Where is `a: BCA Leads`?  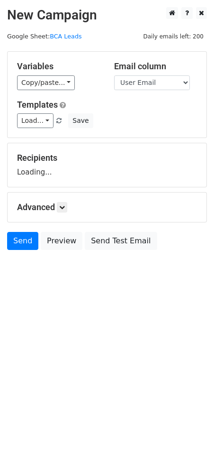
a: BCA Leads is located at coordinates (65, 36).